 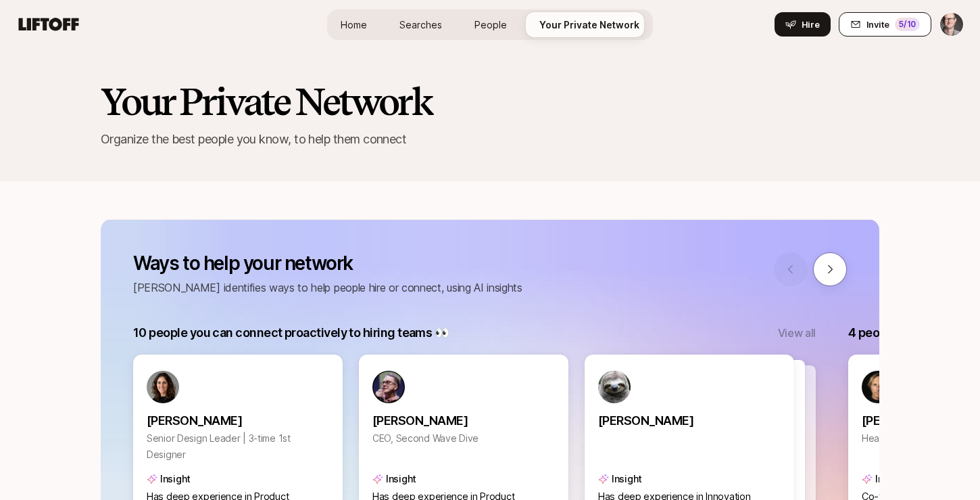 I want to click on a: Home, so click(x=354, y=25).